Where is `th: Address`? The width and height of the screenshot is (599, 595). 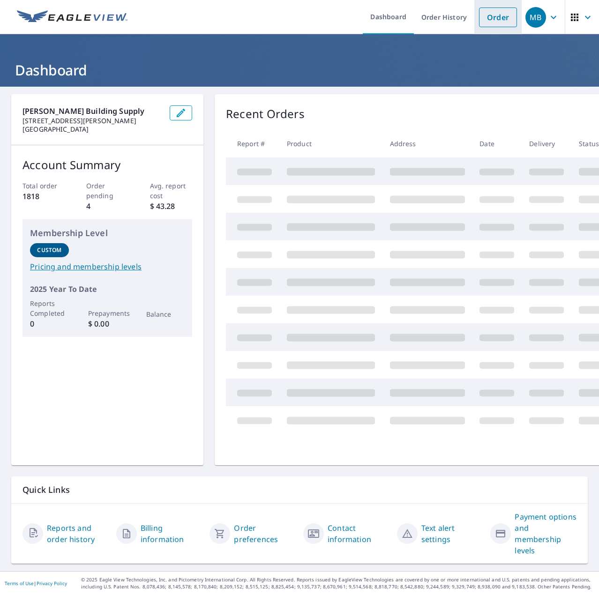 th: Address is located at coordinates (427, 143).